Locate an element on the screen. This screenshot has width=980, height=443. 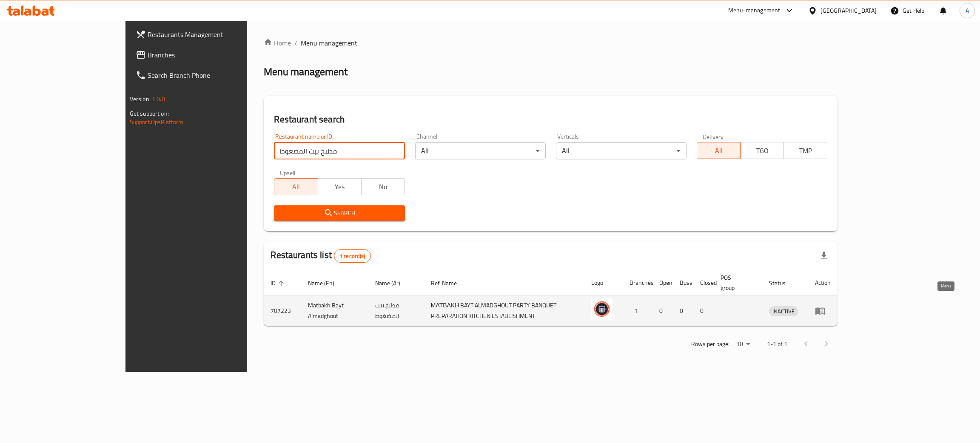
span: Search is located at coordinates (339, 213).